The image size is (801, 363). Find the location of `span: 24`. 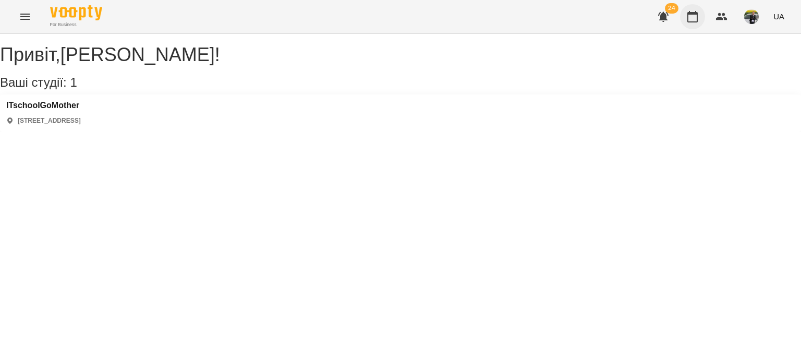

span: 24 is located at coordinates (672, 8).